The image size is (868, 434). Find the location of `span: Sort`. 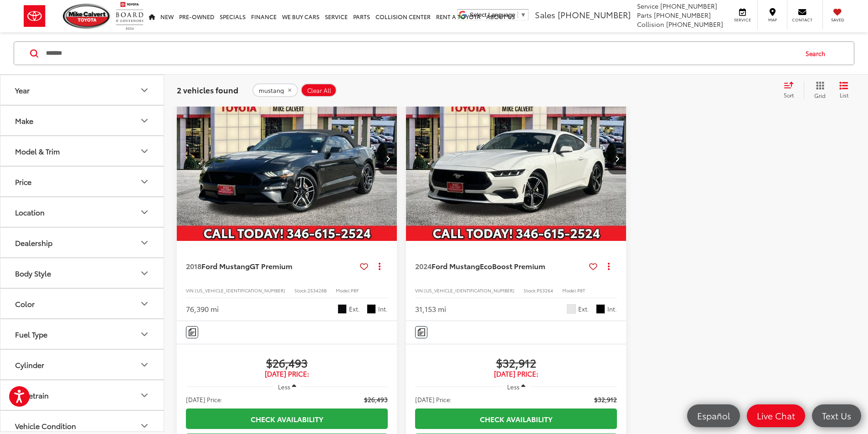

span: Sort is located at coordinates (788, 95).